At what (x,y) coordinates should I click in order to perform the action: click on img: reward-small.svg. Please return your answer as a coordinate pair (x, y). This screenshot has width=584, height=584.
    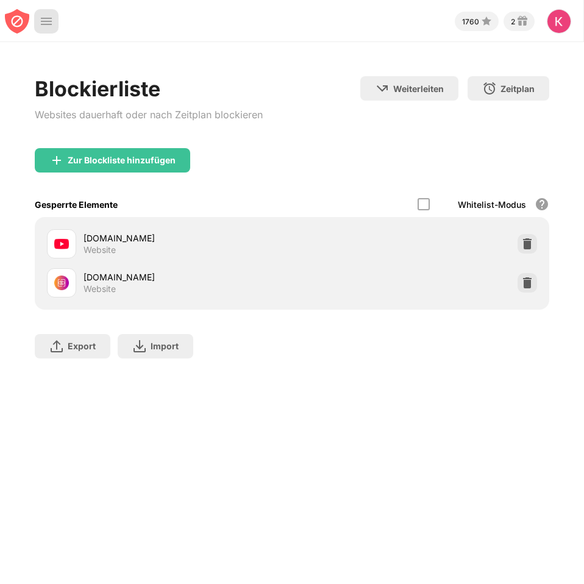
    Looking at the image, I should click on (522, 21).